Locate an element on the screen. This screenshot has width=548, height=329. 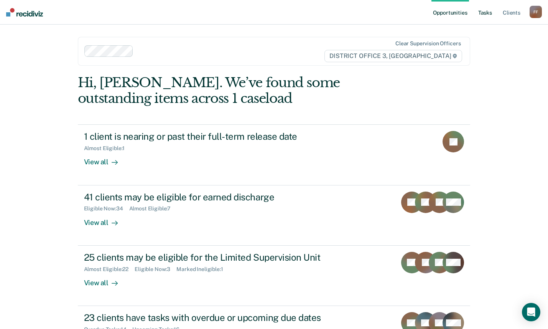
div: Eligible Now : 34 is located at coordinates (107, 208).